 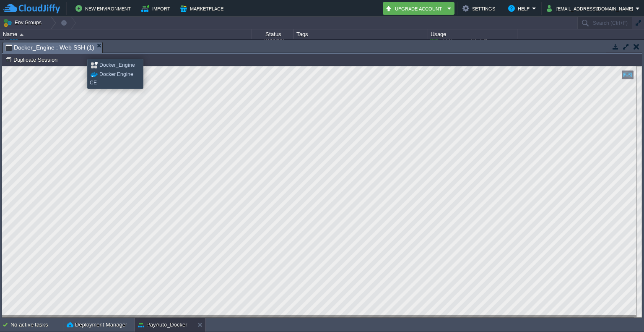 I want to click on div: Running, so click(x=273, y=39).